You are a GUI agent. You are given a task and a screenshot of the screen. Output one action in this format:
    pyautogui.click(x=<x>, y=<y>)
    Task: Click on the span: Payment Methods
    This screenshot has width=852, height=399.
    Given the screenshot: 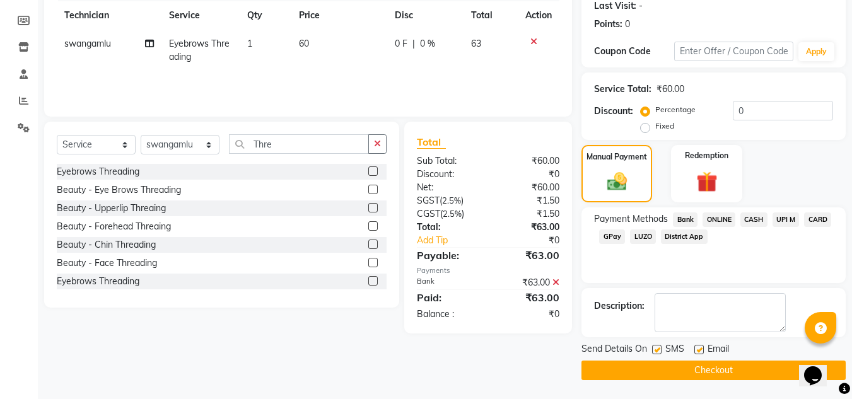 What is the action you would take?
    pyautogui.click(x=631, y=219)
    